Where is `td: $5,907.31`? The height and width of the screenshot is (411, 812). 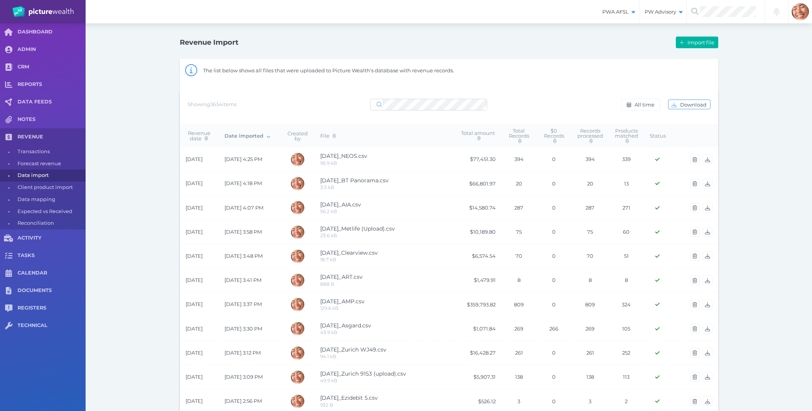
td: $5,907.31 is located at coordinates (478, 378).